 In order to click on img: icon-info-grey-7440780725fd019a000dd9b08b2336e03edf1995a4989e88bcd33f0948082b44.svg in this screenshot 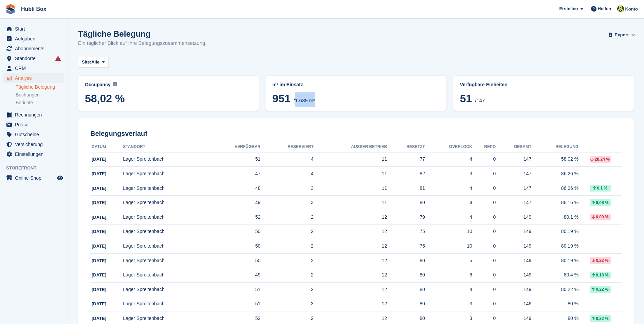, I will do `click(115, 84)`.